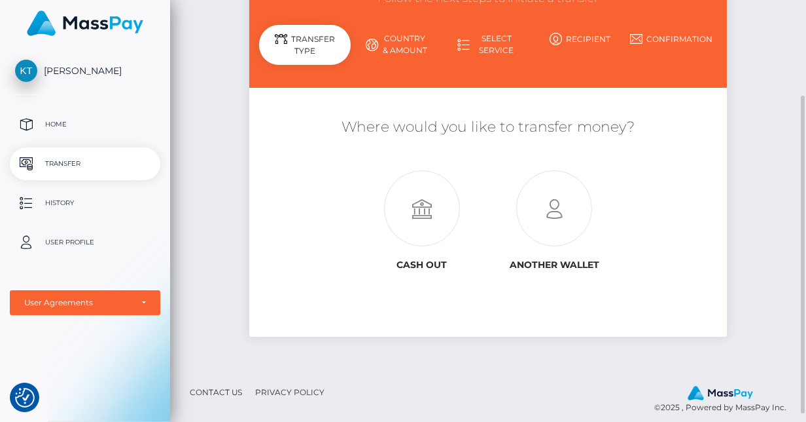 The width and height of the screenshot is (806, 422). I want to click on h5: Where would you like to transfer money?, so click(488, 127).